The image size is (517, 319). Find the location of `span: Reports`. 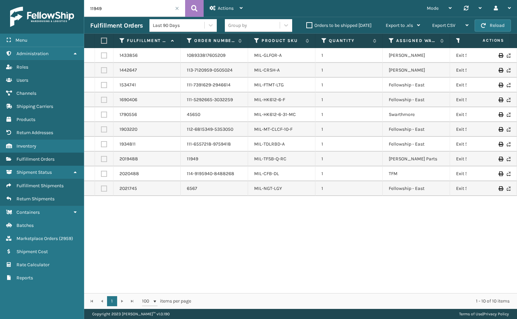

span: Reports is located at coordinates (25, 278).